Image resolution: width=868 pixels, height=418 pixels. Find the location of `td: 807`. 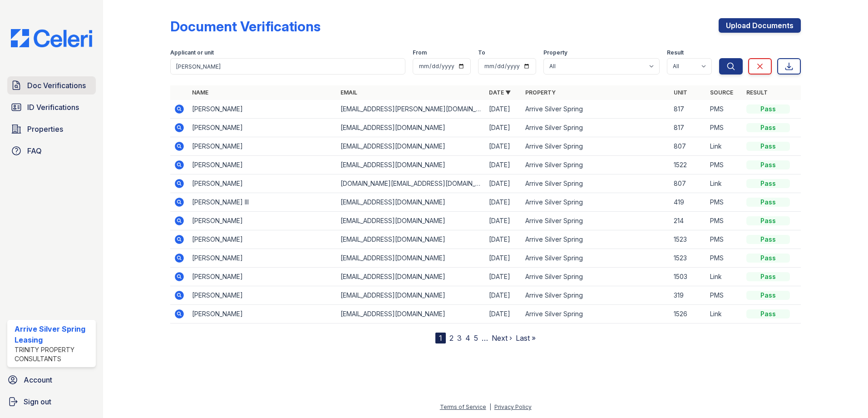

td: 807 is located at coordinates (688, 183).